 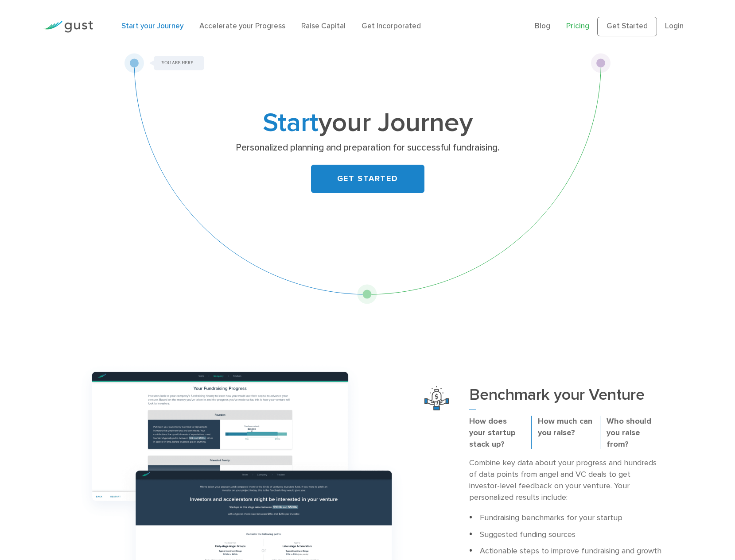 I want to click on p: How does your startup stack up?, so click(x=496, y=433).